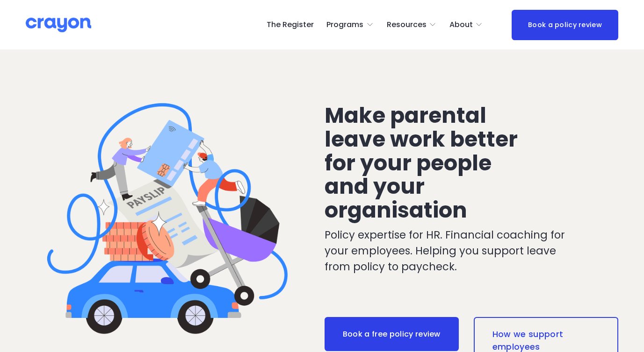 The width and height of the screenshot is (644, 352). I want to click on a: The Register, so click(290, 25).